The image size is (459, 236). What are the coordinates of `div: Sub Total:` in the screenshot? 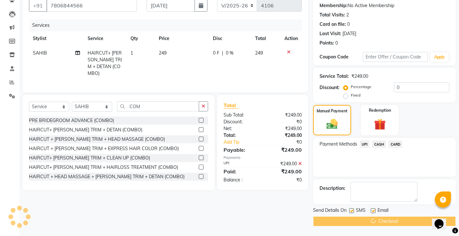 It's located at (241, 115).